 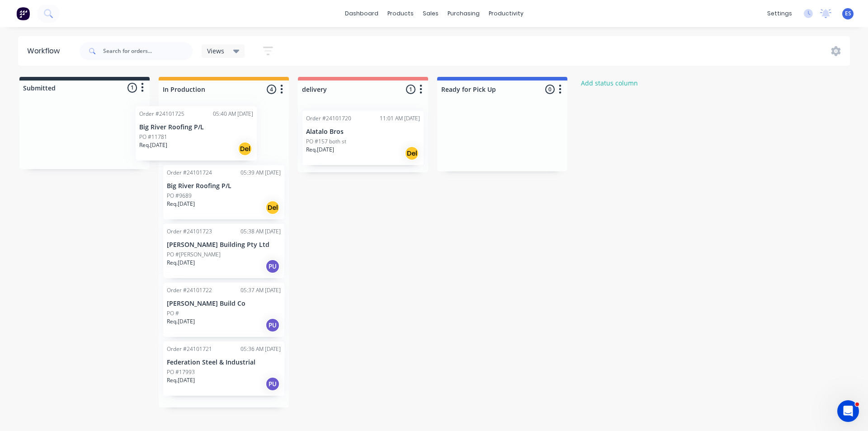 I want to click on div: productivity, so click(x=506, y=13).